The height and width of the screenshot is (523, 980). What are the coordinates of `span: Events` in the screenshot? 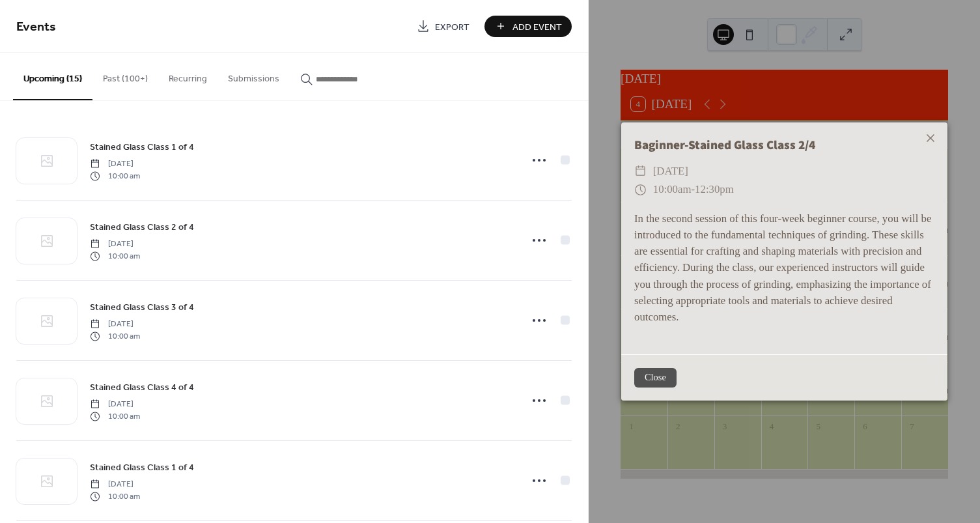 It's located at (36, 27).